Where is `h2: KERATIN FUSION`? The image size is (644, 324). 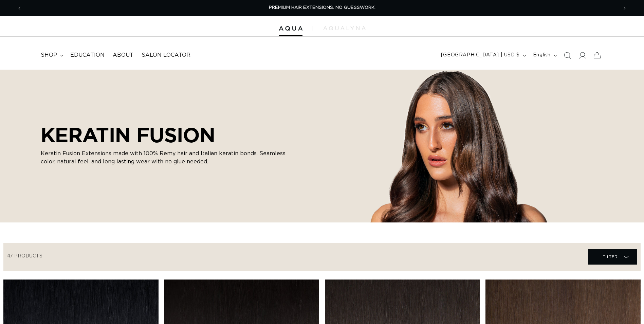
h2: KERATIN FUSION is located at coordinates (170, 134).